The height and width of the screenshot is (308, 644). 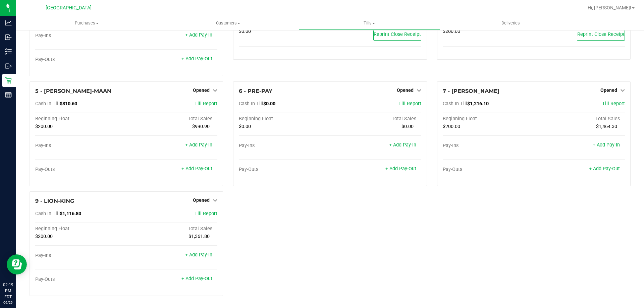 I want to click on p: 02:19 PM EDT, so click(x=8, y=291).